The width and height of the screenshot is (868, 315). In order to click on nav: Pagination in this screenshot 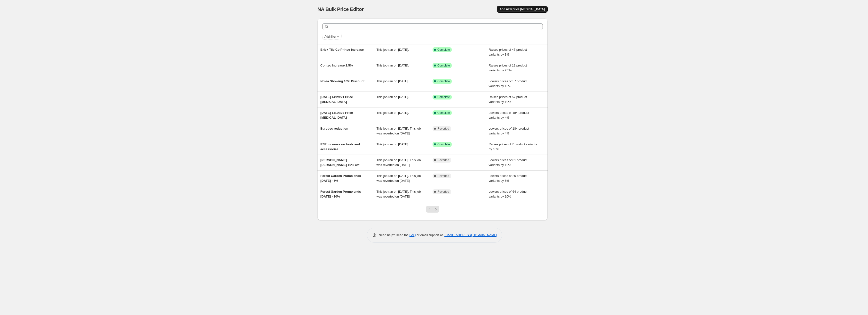, I will do `click(433, 209)`.